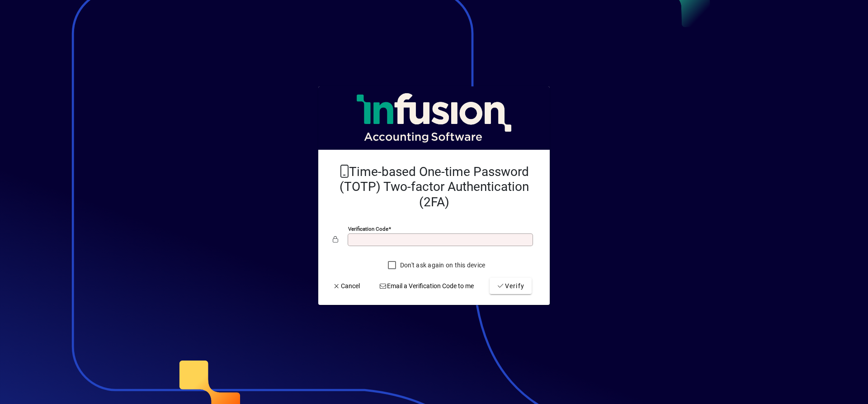 The image size is (868, 404). I want to click on button: Email a Verification Code to me, so click(427, 286).